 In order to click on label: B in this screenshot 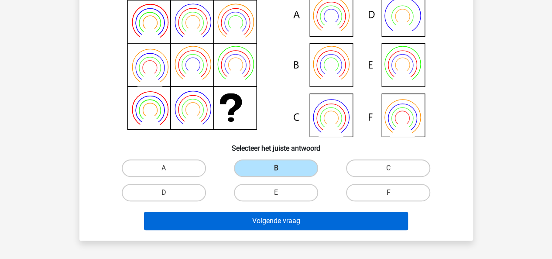, I will do `click(276, 168)`.